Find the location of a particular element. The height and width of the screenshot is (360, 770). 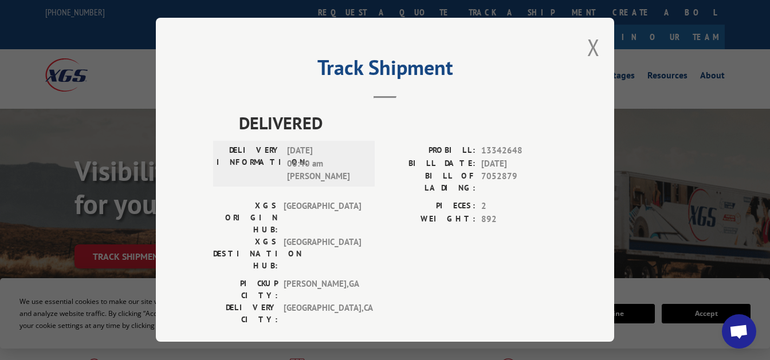

span: 13342648 is located at coordinates (519, 151).